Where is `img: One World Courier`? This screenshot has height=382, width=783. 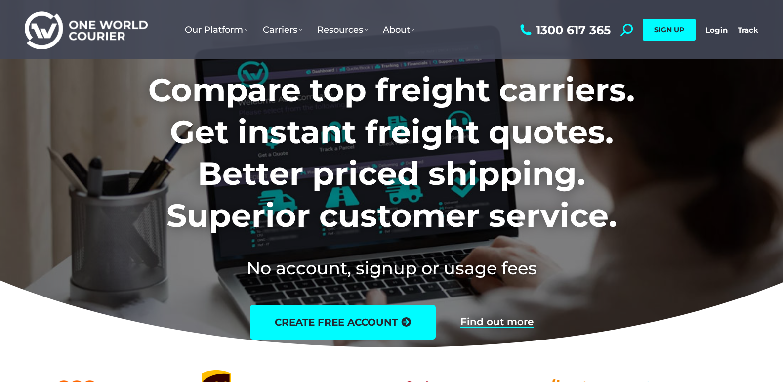
img: One World Courier is located at coordinates (86, 30).